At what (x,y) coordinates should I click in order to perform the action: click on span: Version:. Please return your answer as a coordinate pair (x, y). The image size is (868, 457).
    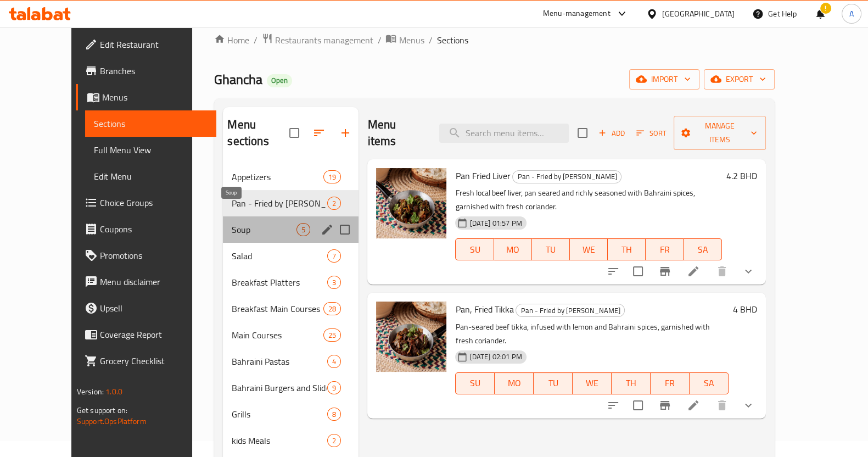
    Looking at the image, I should click on (90, 391).